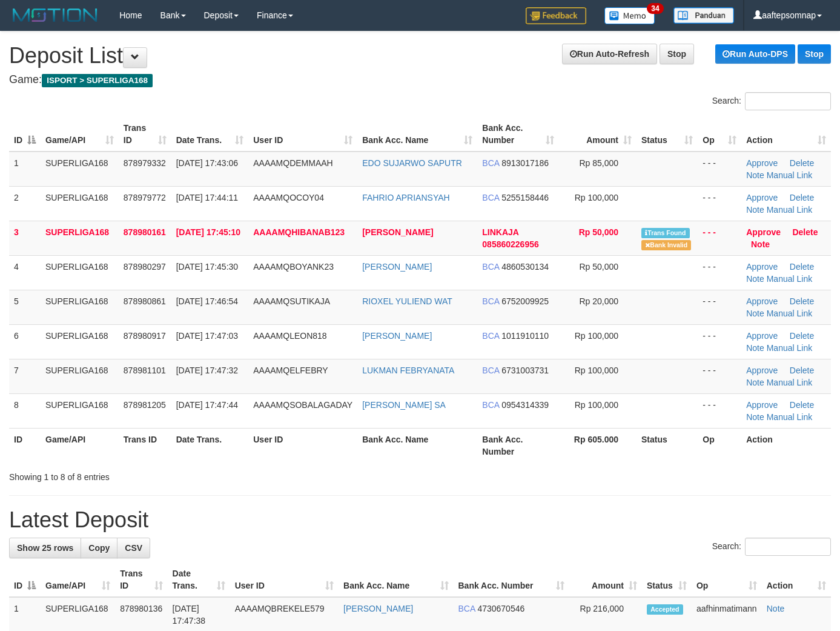 The height and width of the screenshot is (631, 840). I want to click on th: Op, so click(719, 445).